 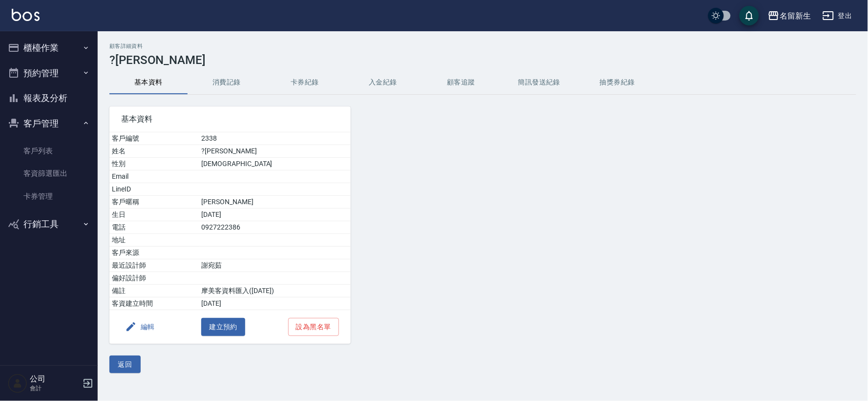 I want to click on td: 客戶編號, so click(x=154, y=139).